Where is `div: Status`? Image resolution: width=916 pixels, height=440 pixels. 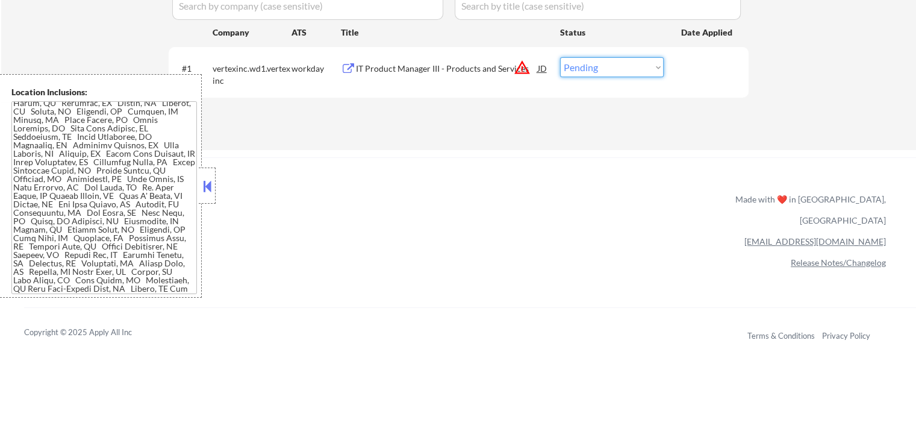 div: Status is located at coordinates (612, 32).